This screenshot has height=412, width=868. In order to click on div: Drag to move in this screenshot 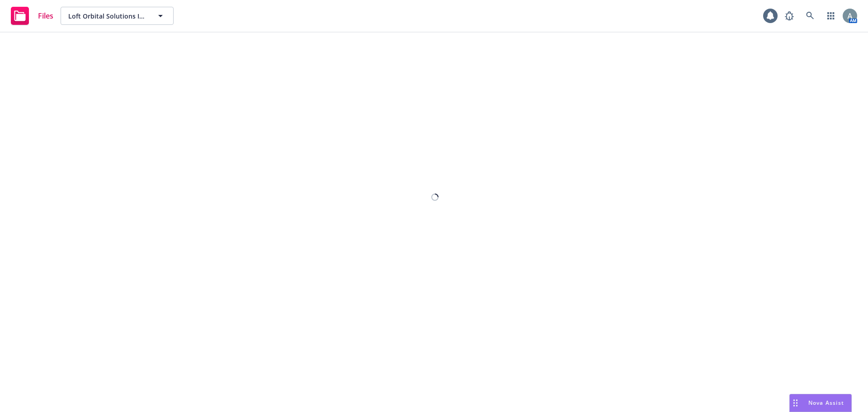, I will do `click(795, 403)`.